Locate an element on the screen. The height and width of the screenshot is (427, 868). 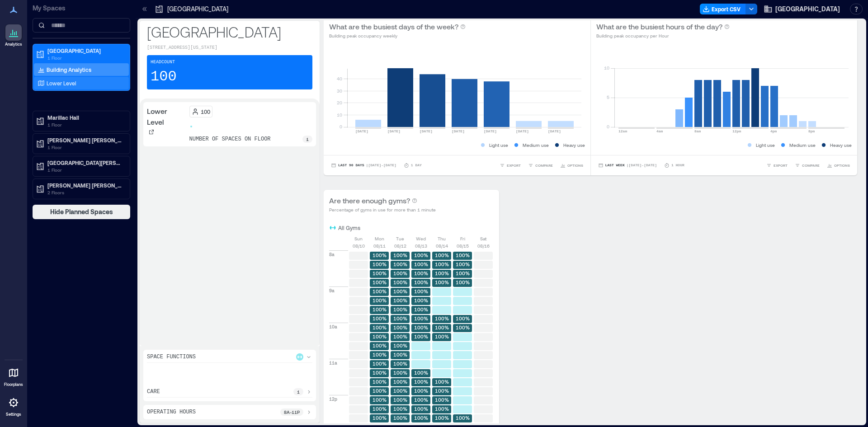
p: 8a - 11p is located at coordinates (292, 412).